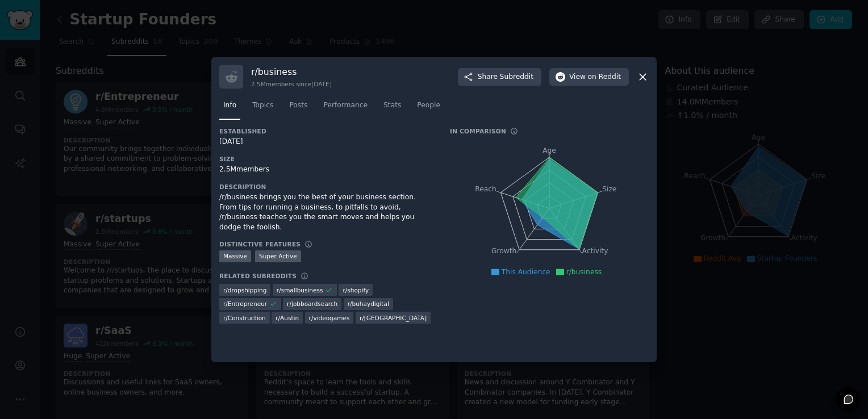 This screenshot has height=419, width=868. I want to click on h3: Distinctive Features, so click(259, 244).